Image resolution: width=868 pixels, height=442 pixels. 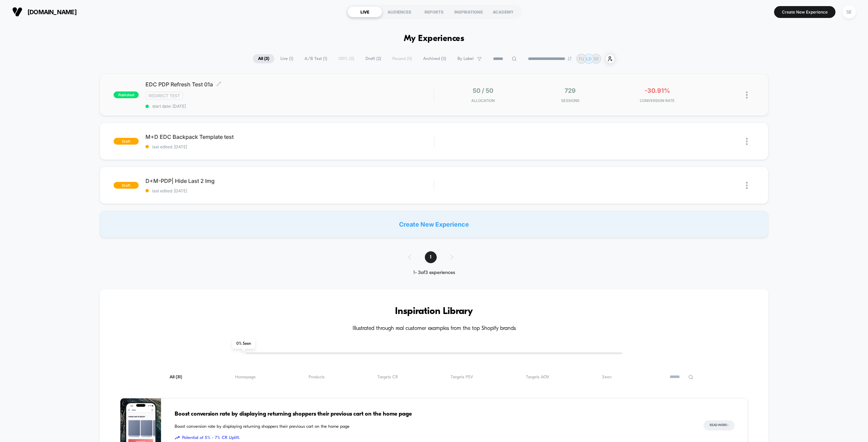 I want to click on span: 729, so click(x=570, y=90).